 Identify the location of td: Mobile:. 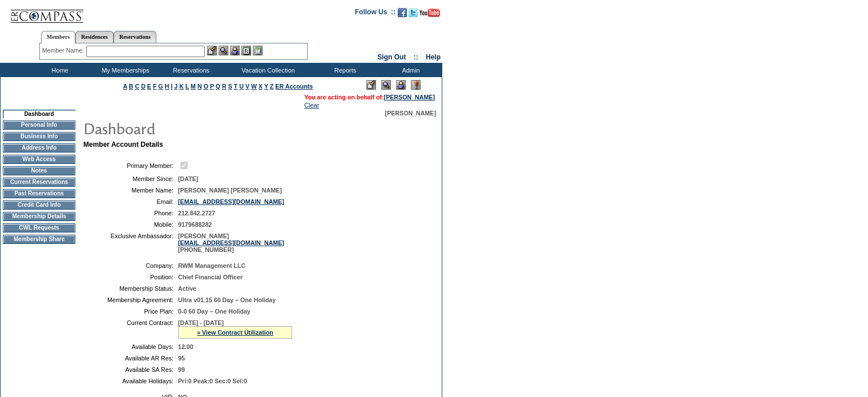
(131, 224).